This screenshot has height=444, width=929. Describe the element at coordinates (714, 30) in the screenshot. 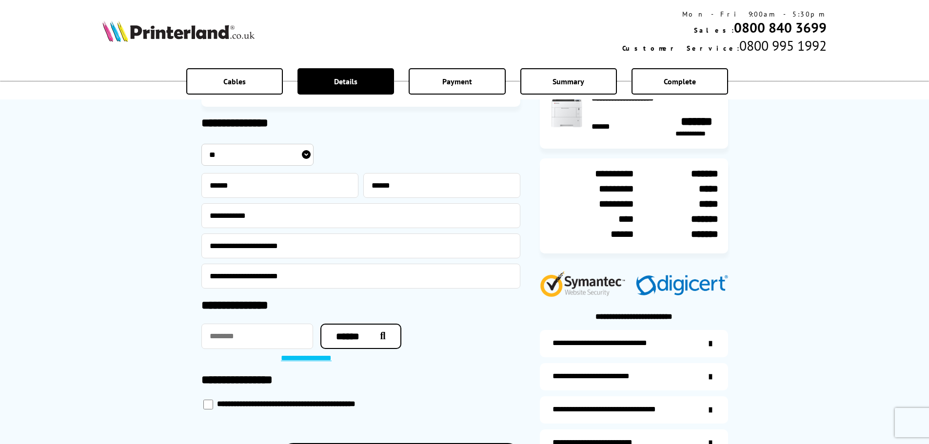

I see `span: Sales:` at that location.